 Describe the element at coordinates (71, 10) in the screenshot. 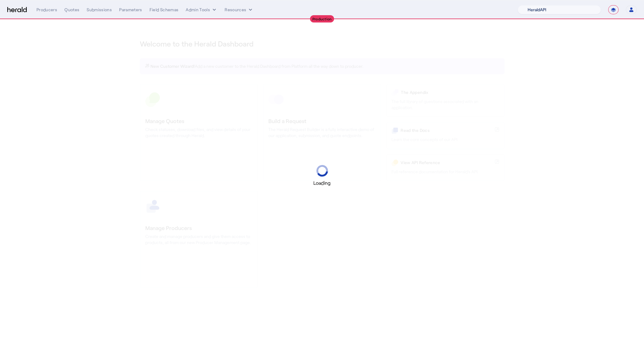

I see `div: Quotes` at that location.